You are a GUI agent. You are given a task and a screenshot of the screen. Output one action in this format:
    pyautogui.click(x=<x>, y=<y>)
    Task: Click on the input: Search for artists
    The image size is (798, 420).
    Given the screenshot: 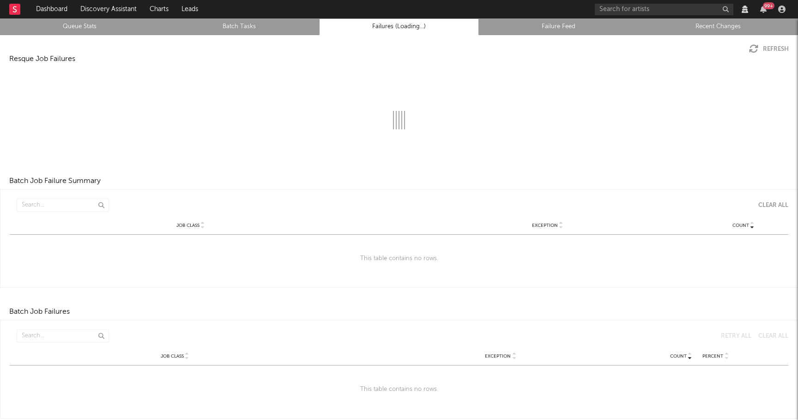 What is the action you would take?
    pyautogui.click(x=664, y=9)
    